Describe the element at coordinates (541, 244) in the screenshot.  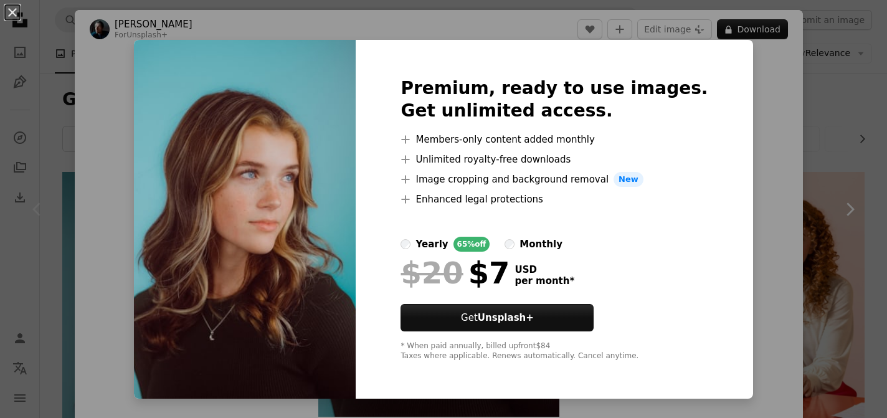
I see `div: monthly` at that location.